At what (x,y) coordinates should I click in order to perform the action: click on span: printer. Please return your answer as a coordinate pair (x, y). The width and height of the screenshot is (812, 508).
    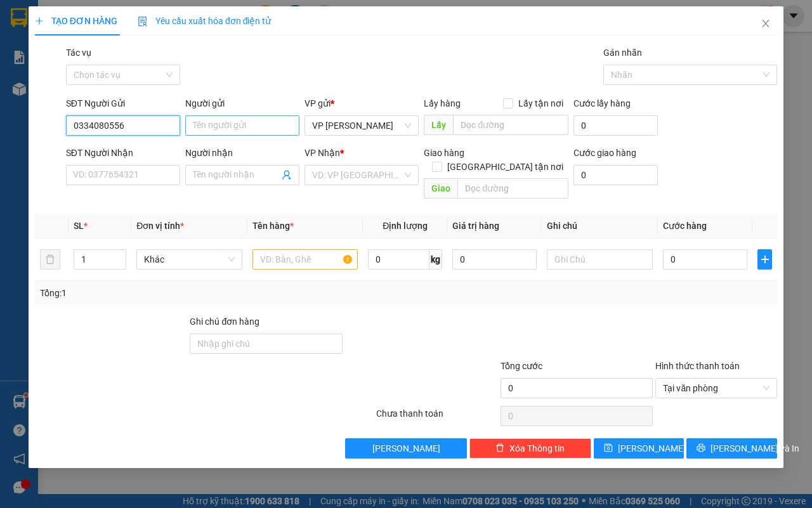
    Looking at the image, I should click on (700, 448).